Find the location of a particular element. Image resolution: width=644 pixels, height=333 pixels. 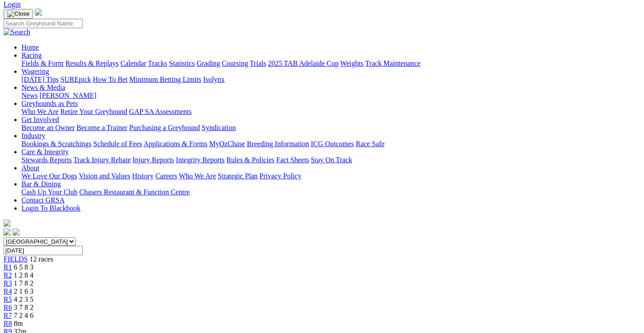

a: Become an Owner is located at coordinates (48, 128).